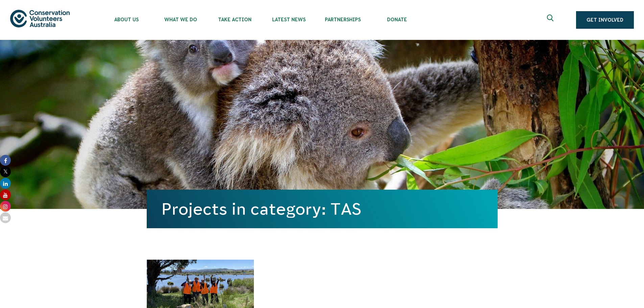 Image resolution: width=644 pixels, height=308 pixels. What do you see at coordinates (551, 20) in the screenshot?
I see `button: Expand search box Close search box` at bounding box center [551, 20].